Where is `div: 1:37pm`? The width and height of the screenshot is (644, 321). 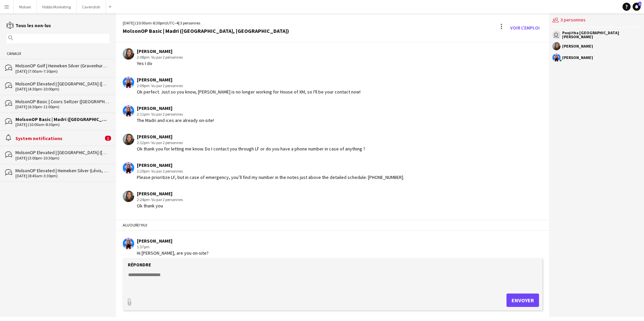 div: 1:37pm is located at coordinates (172, 247).